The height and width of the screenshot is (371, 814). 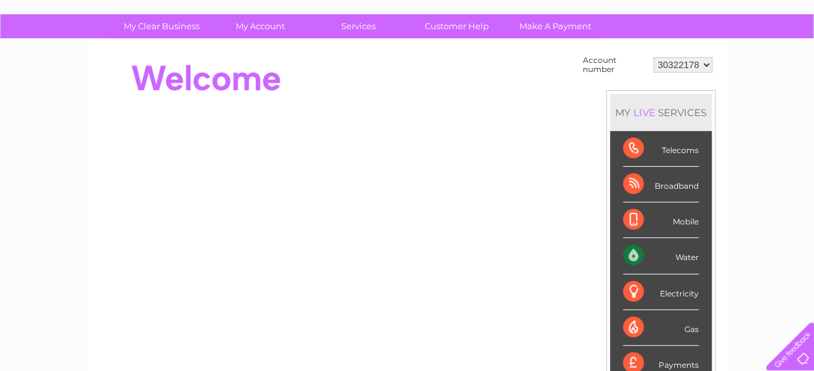 I want to click on td: Account number, so click(x=615, y=65).